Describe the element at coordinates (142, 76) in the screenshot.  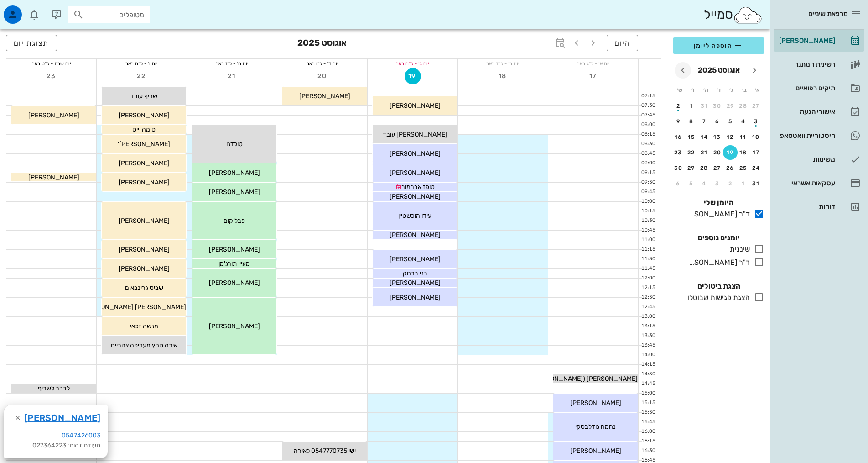
I see `span: 22` at that location.